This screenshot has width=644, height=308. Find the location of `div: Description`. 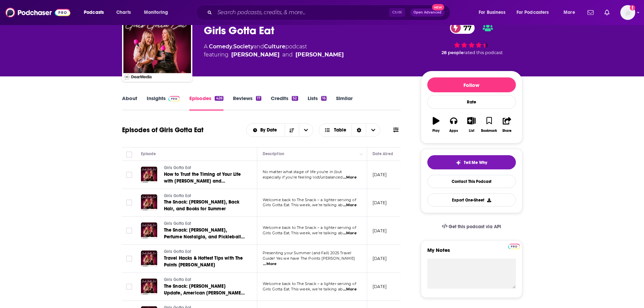

div: Description is located at coordinates (274, 154).